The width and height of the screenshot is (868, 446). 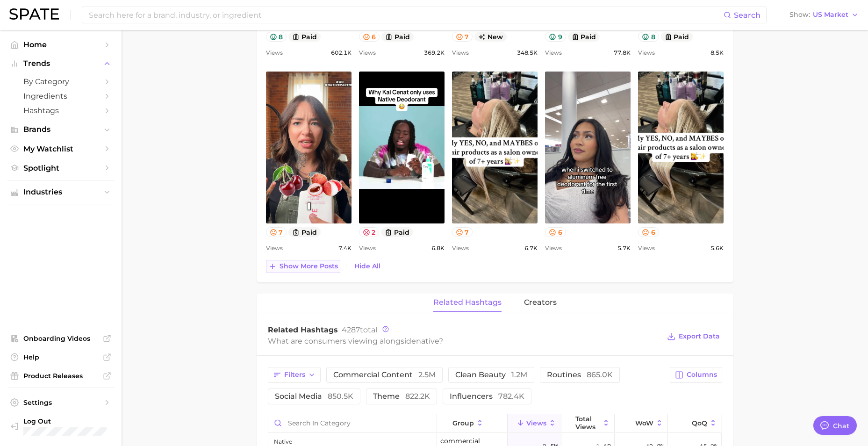 What do you see at coordinates (700, 423) in the screenshot?
I see `span: QoQ` at bounding box center [700, 423].